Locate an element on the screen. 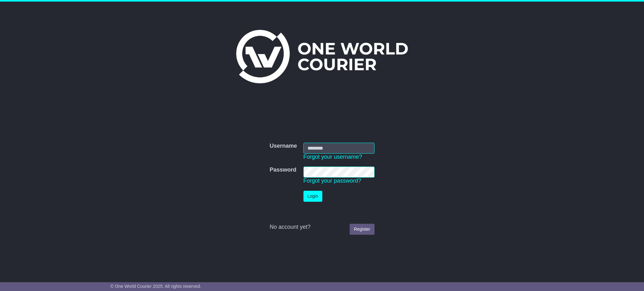 The image size is (644, 291). a: Forgot your password? is located at coordinates (332, 181).